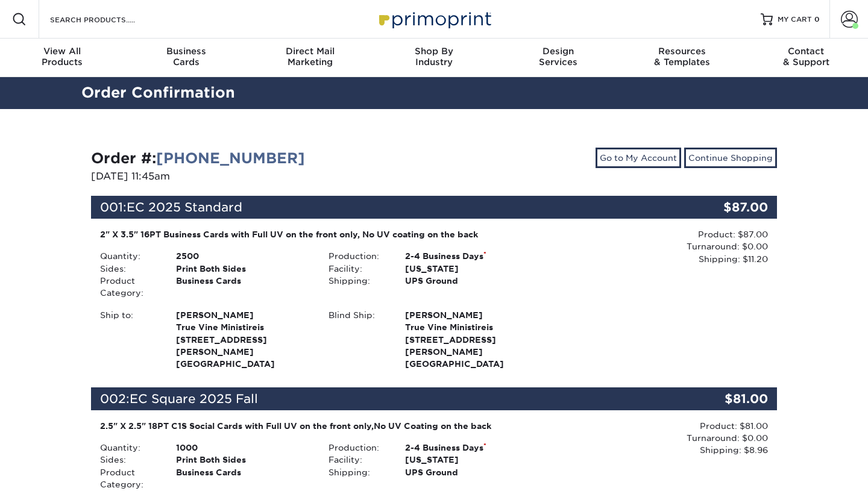 Image resolution: width=868 pixels, height=494 pixels. I want to click on h2: Order Confirmation, so click(434, 93).